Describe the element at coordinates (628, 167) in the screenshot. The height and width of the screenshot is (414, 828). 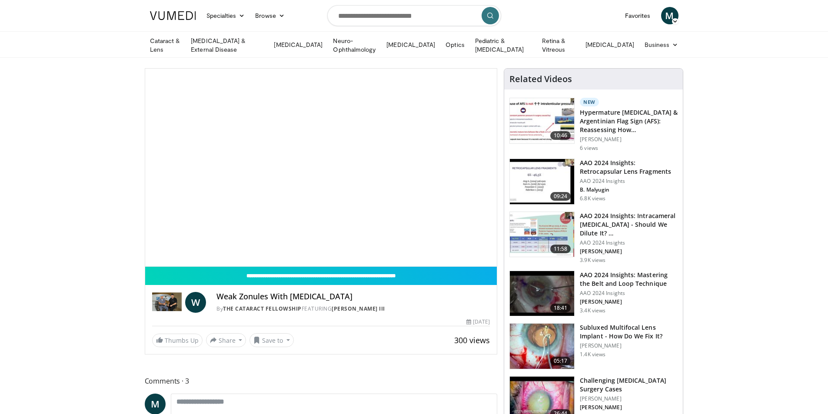
I see `h3: AAO 2024 Insights: Retrocapsular Lens Fragments` at that location.